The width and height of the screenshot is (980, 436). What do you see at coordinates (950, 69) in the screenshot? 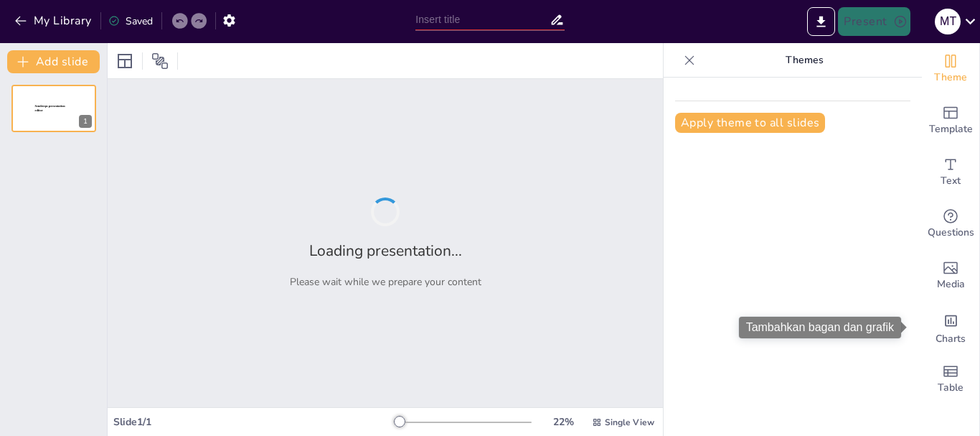
I see `div: Change the overall theme` at bounding box center [950, 69].